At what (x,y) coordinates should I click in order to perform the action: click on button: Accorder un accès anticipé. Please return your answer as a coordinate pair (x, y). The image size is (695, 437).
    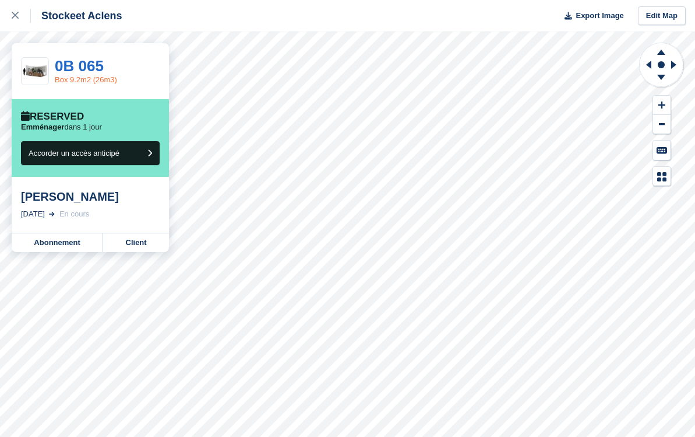
    Looking at the image, I should click on (90, 153).